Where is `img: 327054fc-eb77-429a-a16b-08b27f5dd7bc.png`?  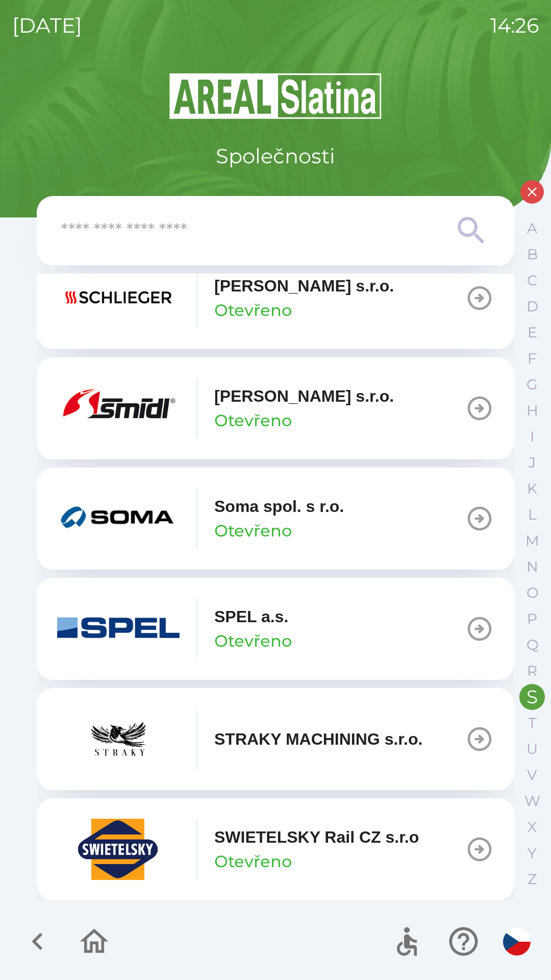
img: 327054fc-eb77-429a-a16b-08b27f5dd7bc.png is located at coordinates (118, 629).